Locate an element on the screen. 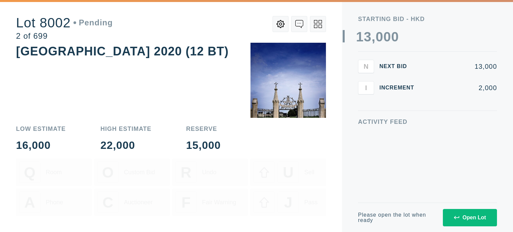  div: 16,000 is located at coordinates (41, 145).